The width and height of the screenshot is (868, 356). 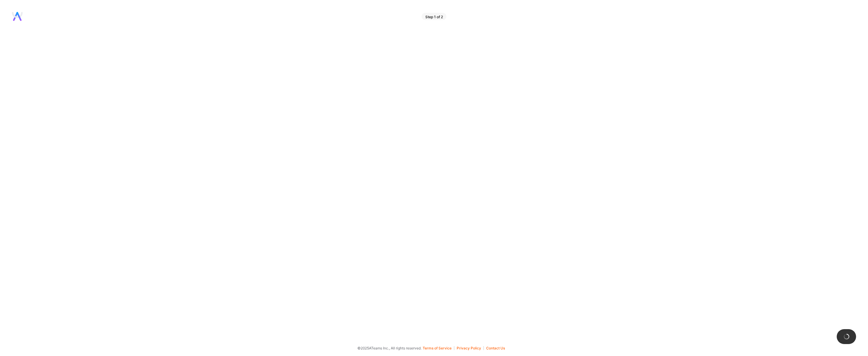 What do you see at coordinates (438, 348) in the screenshot?
I see `button: Terms of Service` at bounding box center [438, 348].